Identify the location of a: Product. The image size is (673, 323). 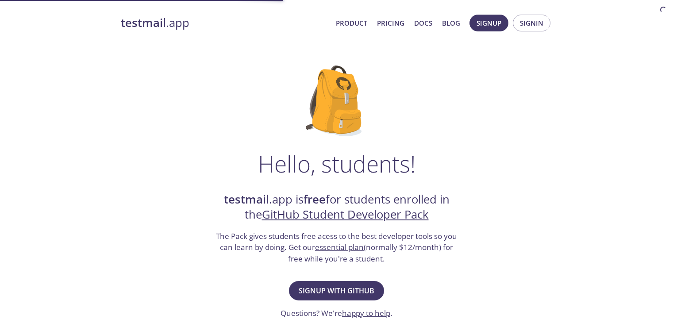
(352, 23).